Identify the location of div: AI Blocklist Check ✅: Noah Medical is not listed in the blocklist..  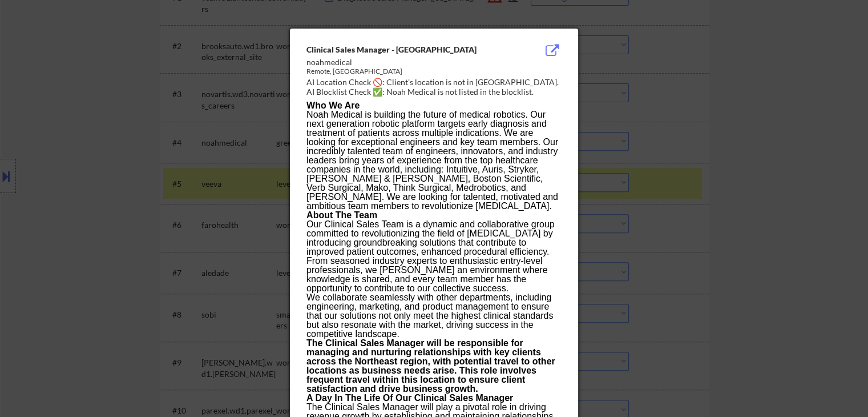
(436, 92).